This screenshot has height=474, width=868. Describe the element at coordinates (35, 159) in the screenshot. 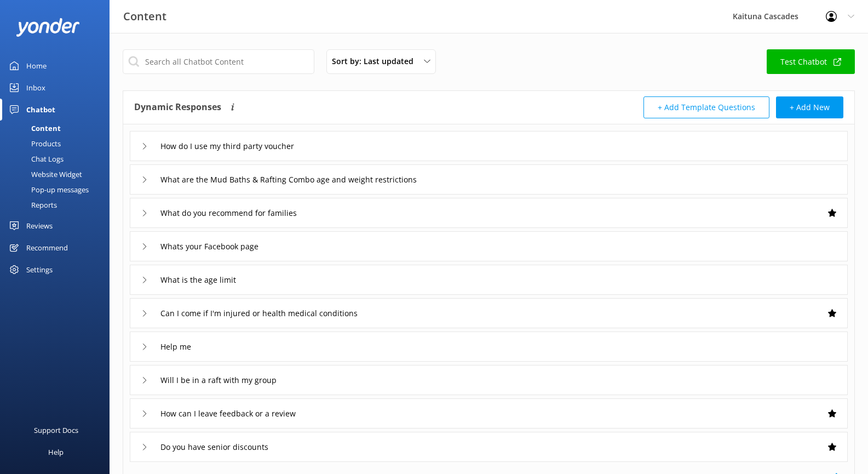

I see `div: Chat Logs` at that location.